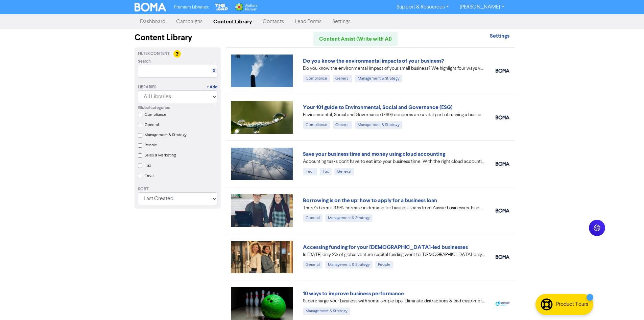 Image resolution: width=644 pixels, height=320 pixels. What do you see at coordinates (627, 303) in the screenshot?
I see `div: Chat Widget` at bounding box center [627, 303].